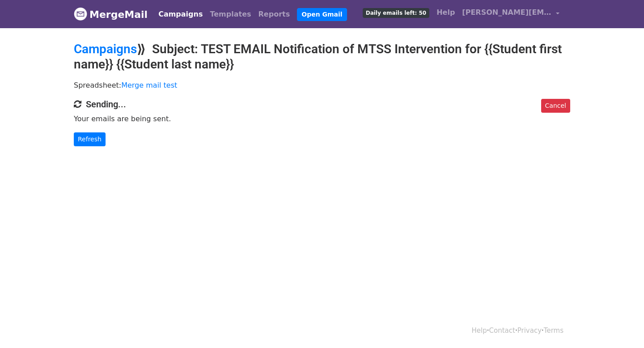  I want to click on span: Daily emails left: 50, so click(396, 13).